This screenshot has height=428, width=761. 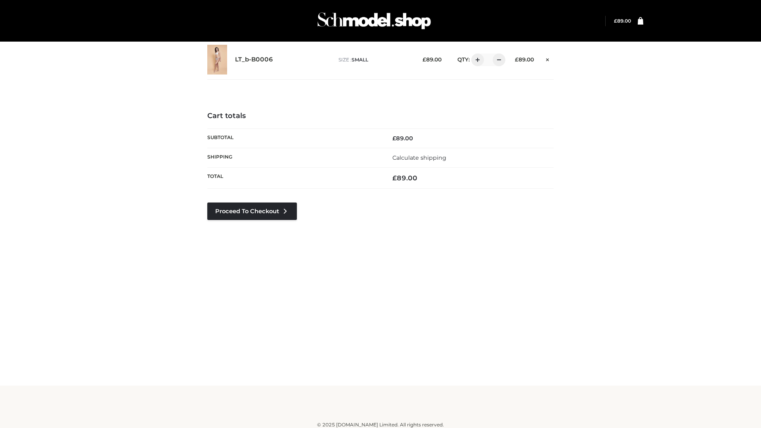 I want to click on th: Subtotal, so click(x=294, y=138).